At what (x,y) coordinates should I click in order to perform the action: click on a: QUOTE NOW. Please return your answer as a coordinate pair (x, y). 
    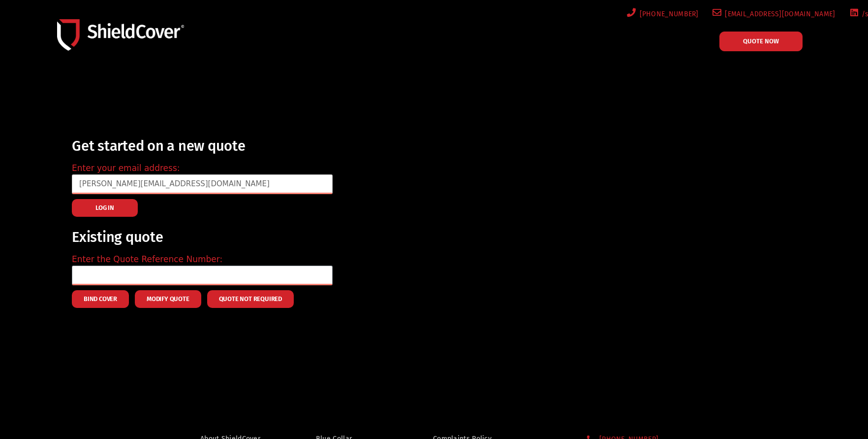
    Looking at the image, I should click on (761, 42).